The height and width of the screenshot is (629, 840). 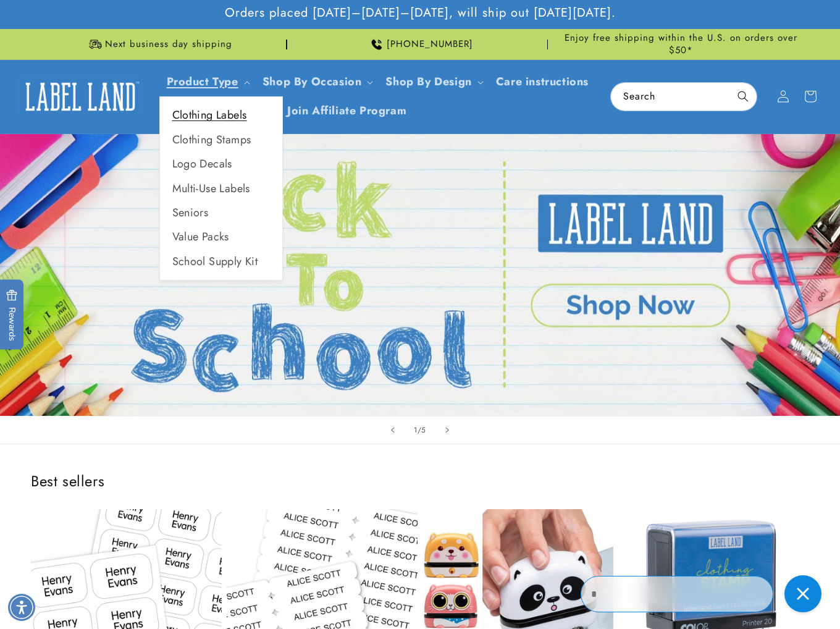 I want to click on span: Join Affiliate Program, so click(x=347, y=111).